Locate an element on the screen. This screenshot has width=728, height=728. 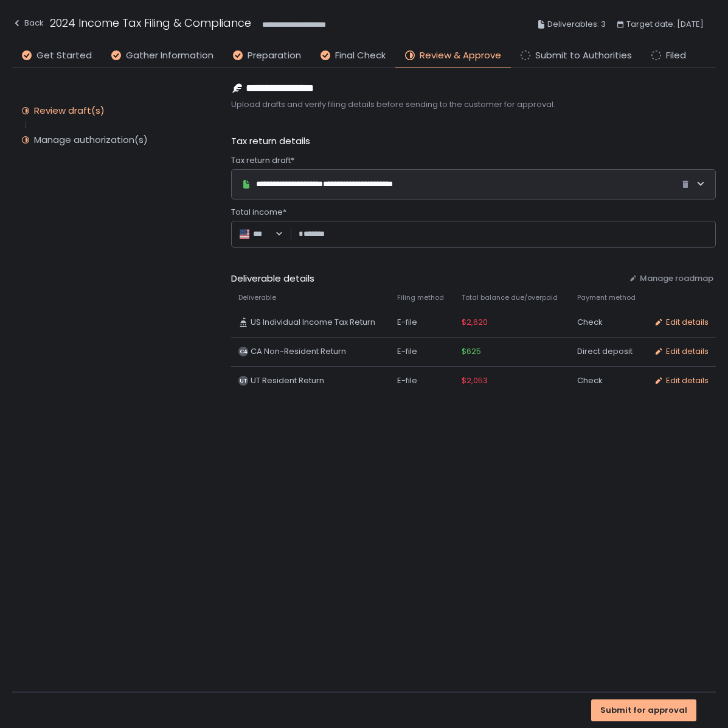
div: Back is located at coordinates (28, 23).